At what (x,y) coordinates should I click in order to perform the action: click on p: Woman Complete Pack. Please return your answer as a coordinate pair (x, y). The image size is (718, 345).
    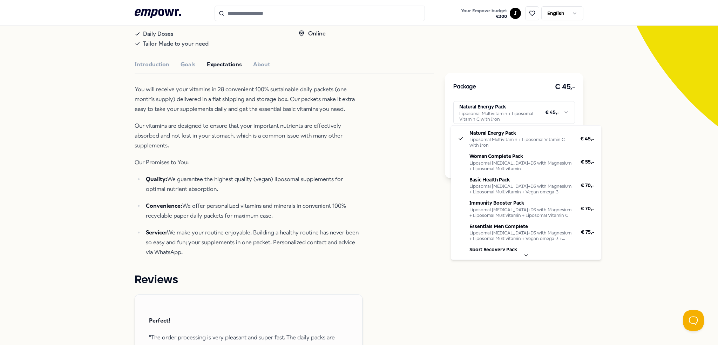
    Looking at the image, I should click on (520, 156).